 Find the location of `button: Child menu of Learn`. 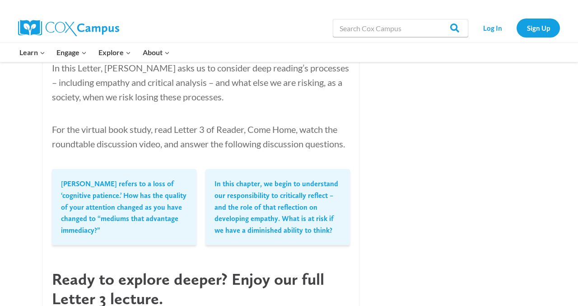

button: Child menu of Learn is located at coordinates (32, 52).